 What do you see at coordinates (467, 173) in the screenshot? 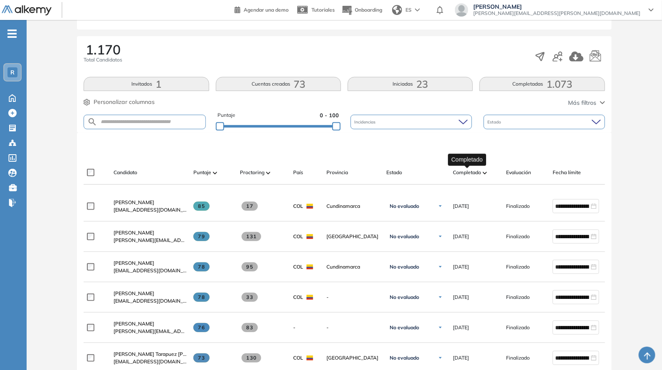
I see `span: Completado` at bounding box center [467, 173].